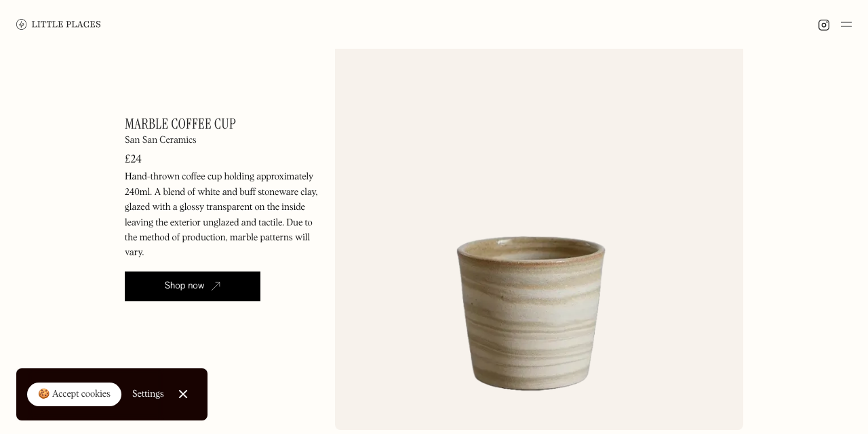 This screenshot has width=868, height=434. Describe the element at coordinates (222, 215) in the screenshot. I see `p: Hand-thrown coffee cup holding approximately 240ml. A blend of white and buff stoneware clay, gla...` at that location.